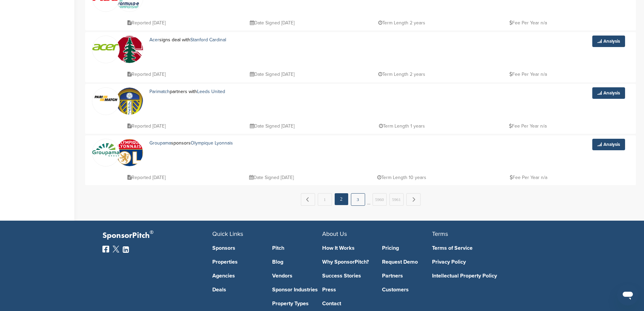  Describe the element at coordinates (160, 143) in the screenshot. I see `a: Groupama` at that location.